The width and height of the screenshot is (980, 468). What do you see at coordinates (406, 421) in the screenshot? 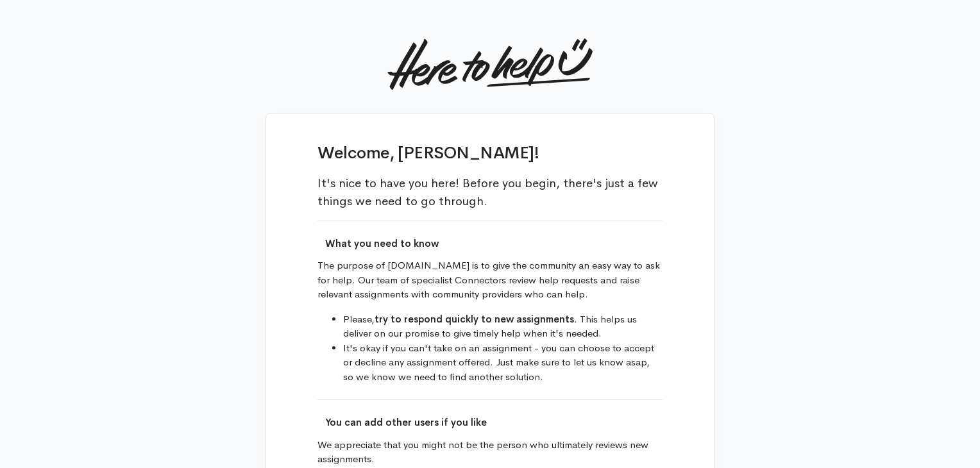
I see `b: You can add other users if you like` at bounding box center [406, 421].